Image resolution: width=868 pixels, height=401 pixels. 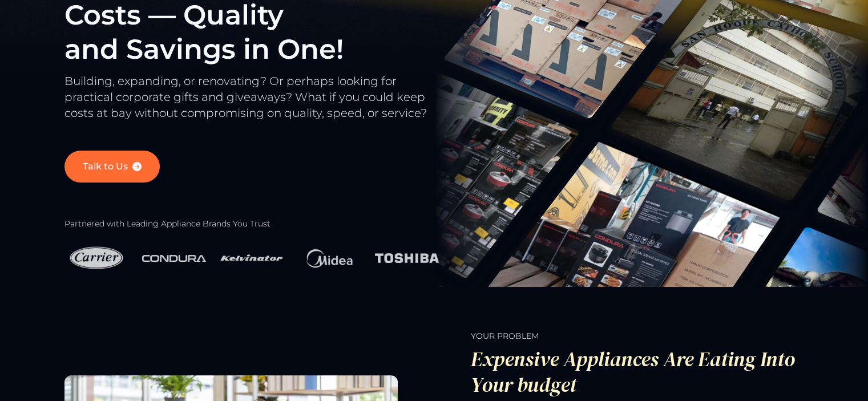 What do you see at coordinates (112, 167) in the screenshot?
I see `a: Talk to Us` at bounding box center [112, 167].